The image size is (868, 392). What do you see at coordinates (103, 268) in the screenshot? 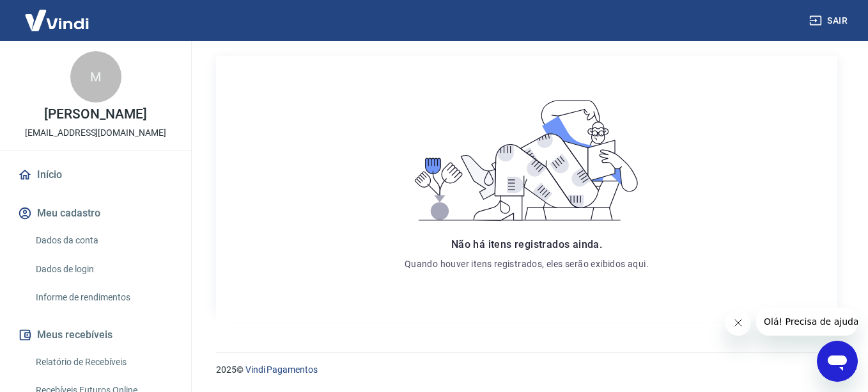
I see `a: Dados de login` at bounding box center [103, 268].